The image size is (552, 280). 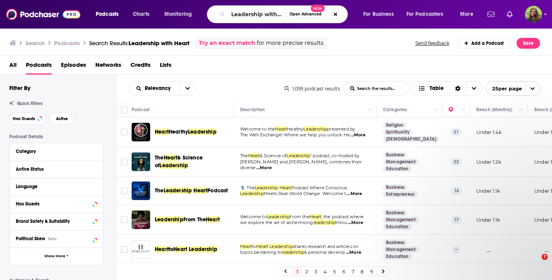 I want to click on span: Open Advanced, so click(x=305, y=14).